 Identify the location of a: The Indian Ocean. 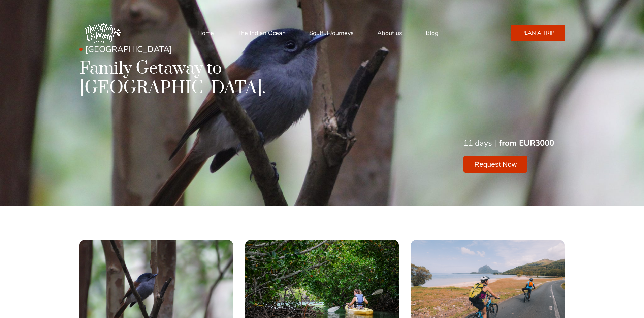
(261, 33).